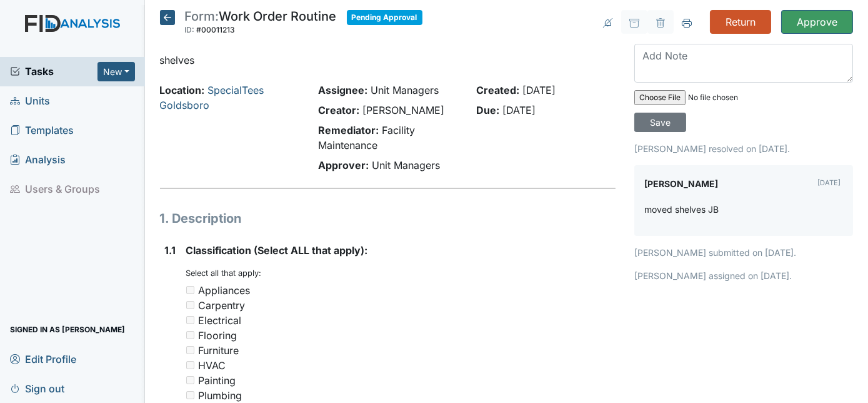  Describe the element at coordinates (277, 250) in the screenshot. I see `span: Classification (Select ALL that apply):` at that location.